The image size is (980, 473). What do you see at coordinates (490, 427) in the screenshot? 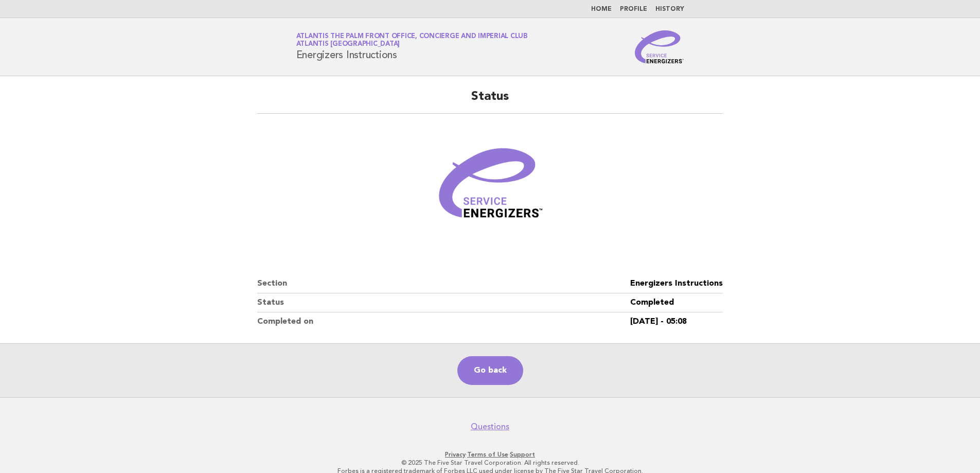
I see `a: Questions` at bounding box center [490, 427].